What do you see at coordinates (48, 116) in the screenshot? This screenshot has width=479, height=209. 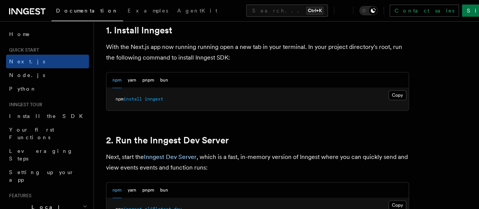 I see `span: Install the SDK` at bounding box center [48, 116].